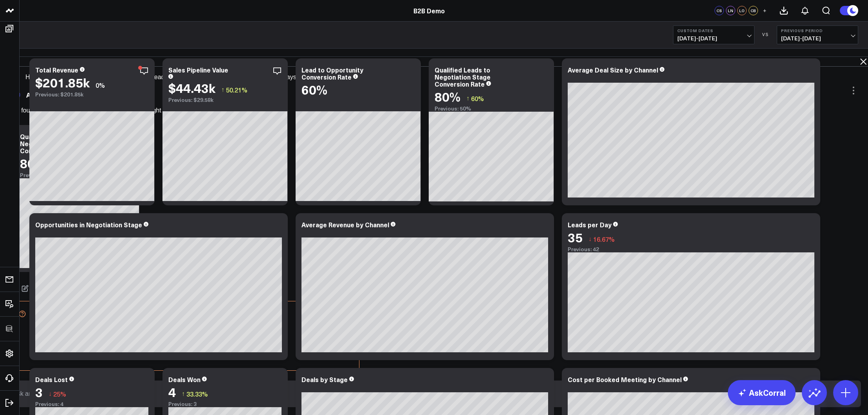 This screenshot has height=415, width=868. What do you see at coordinates (60, 394) in the screenshot?
I see `span: 25%` at bounding box center [60, 394].